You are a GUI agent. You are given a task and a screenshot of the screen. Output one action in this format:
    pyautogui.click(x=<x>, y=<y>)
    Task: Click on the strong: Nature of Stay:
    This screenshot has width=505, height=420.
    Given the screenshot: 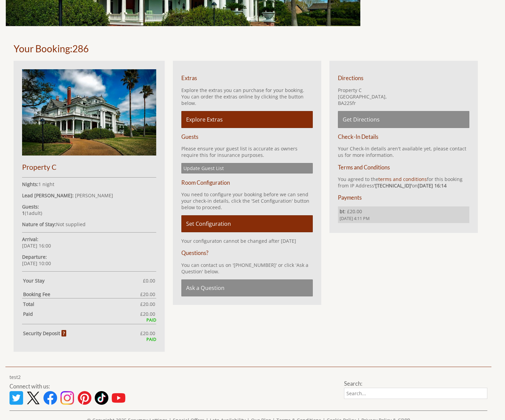 What is the action you would take?
    pyautogui.click(x=39, y=224)
    